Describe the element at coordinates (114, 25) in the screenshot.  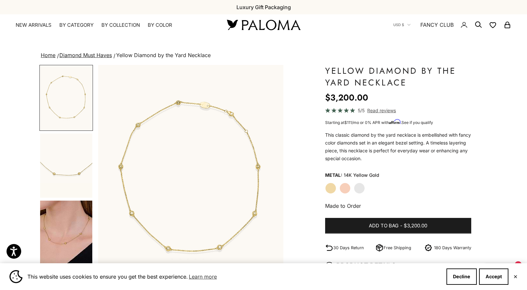
I see `nav: Primary navigation` at that location.